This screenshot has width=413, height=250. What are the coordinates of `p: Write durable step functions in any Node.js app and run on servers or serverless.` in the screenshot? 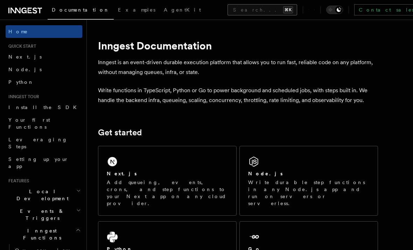 It's located at (309, 192).